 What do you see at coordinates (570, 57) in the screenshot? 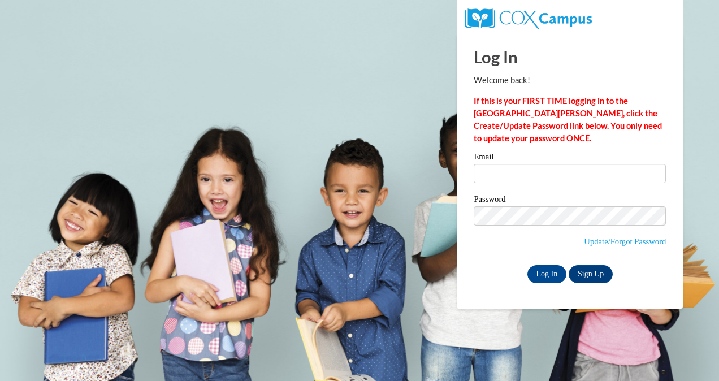
I see `h1: Log In` at bounding box center [570, 57].